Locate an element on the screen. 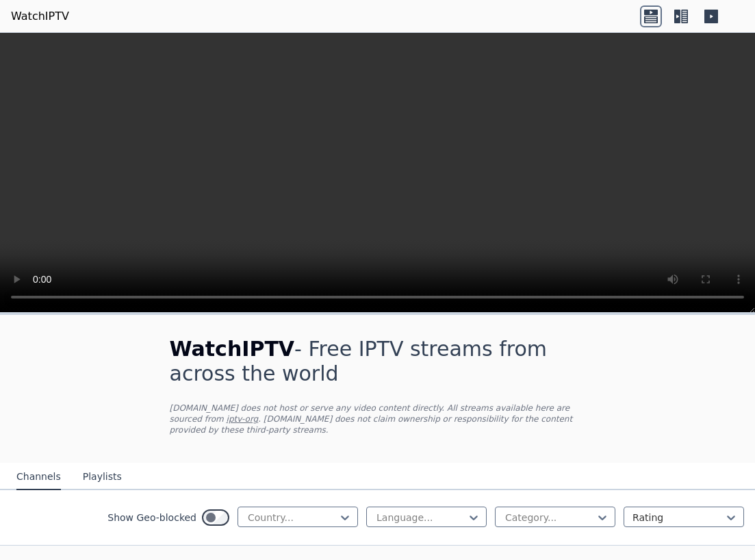  h1: - Free IPTV streams from across the world is located at coordinates (378, 362).